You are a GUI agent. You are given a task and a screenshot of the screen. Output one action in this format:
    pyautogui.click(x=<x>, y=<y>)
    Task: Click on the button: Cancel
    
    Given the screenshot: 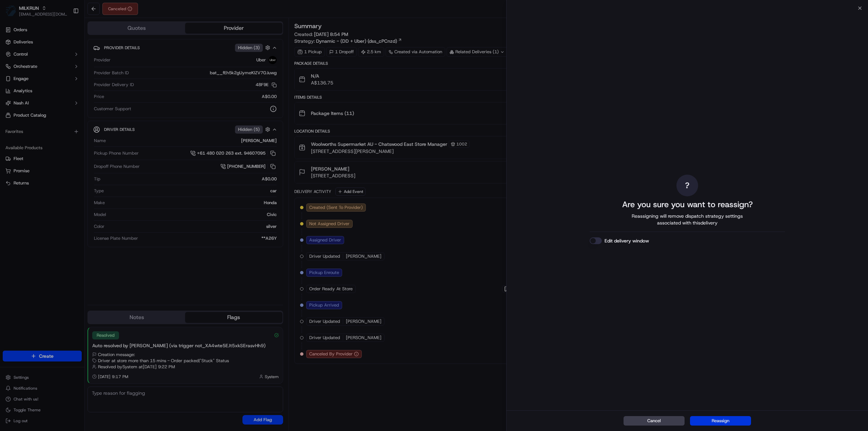 What is the action you would take?
    pyautogui.click(x=654, y=421)
    